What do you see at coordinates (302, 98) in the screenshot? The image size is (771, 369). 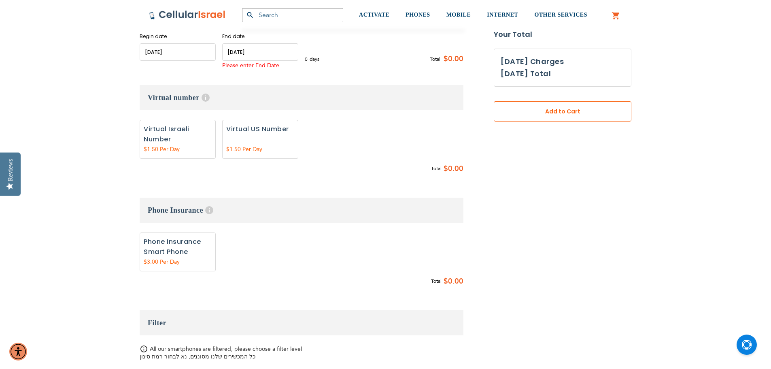 I see `h3: Virtual number` at bounding box center [302, 98].